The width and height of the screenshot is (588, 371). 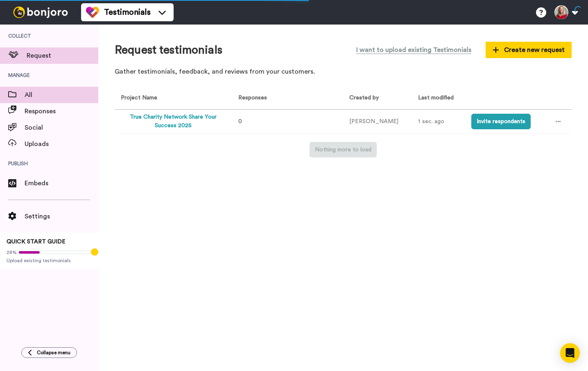 I want to click on button: True Charity Network Share Your Success 2025, so click(x=173, y=122).